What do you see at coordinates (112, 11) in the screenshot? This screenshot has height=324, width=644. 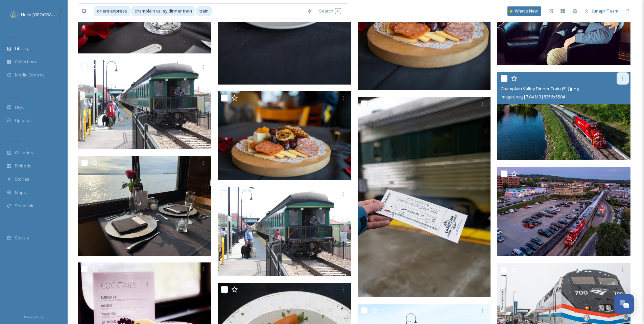 I see `span: orient express` at bounding box center [112, 11].